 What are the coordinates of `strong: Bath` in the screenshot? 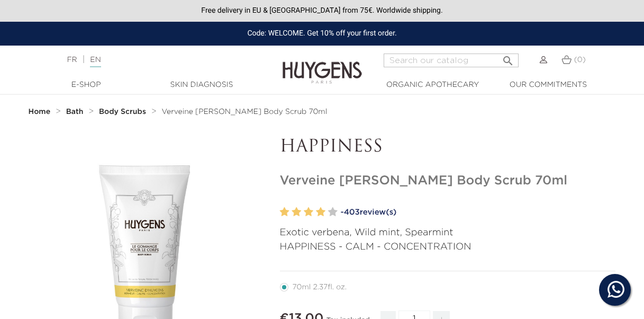 It's located at (74, 112).